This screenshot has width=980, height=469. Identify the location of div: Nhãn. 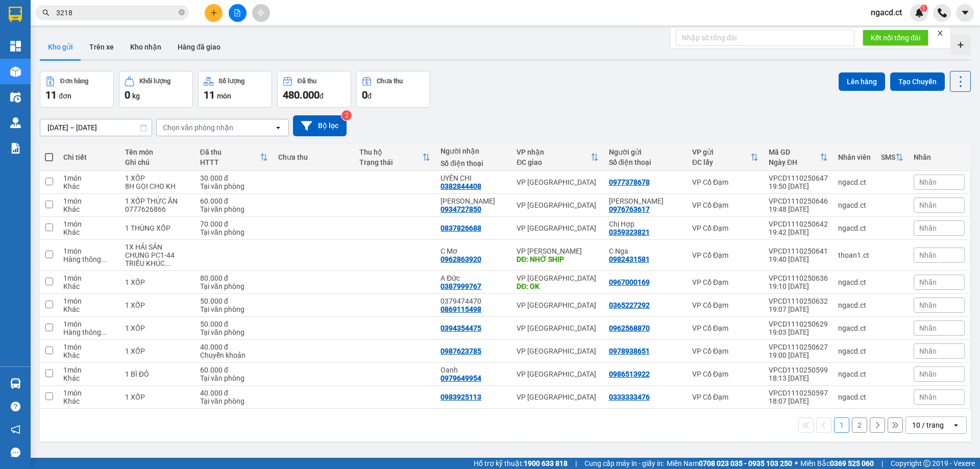
(939, 157).